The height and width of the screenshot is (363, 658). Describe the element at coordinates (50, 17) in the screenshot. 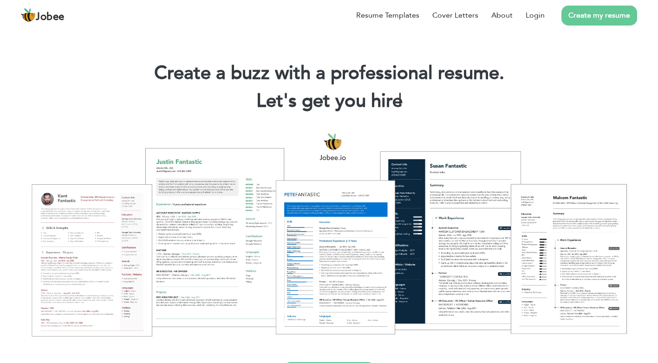

I see `span: Jobee` at that location.